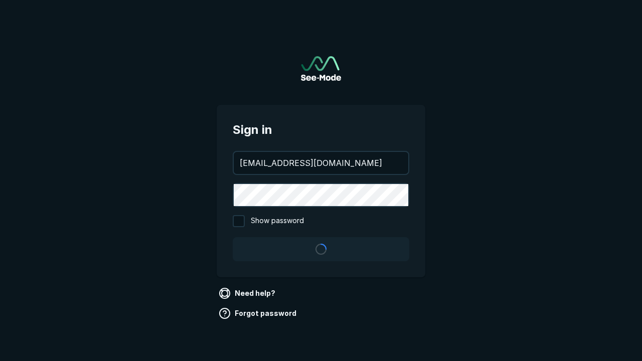 The height and width of the screenshot is (361, 642). Describe the element at coordinates (321, 68) in the screenshot. I see `img: See-Mode Logo` at that location.